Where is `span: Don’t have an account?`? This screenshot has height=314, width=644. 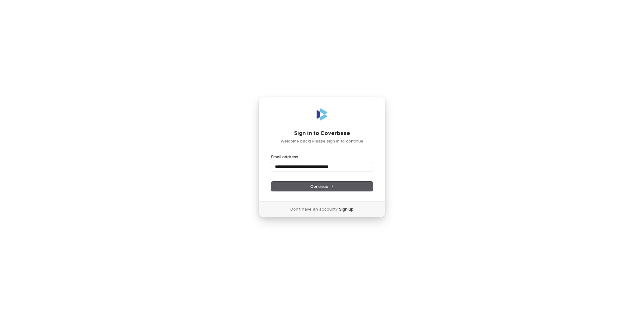 span: Don’t have an account? is located at coordinates (314, 209).